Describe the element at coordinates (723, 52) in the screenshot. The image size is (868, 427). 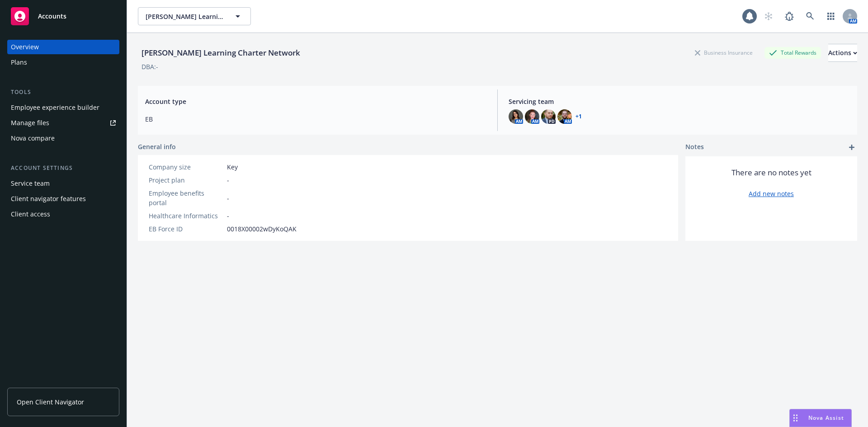
I see `div: Business Insurance` at that location.